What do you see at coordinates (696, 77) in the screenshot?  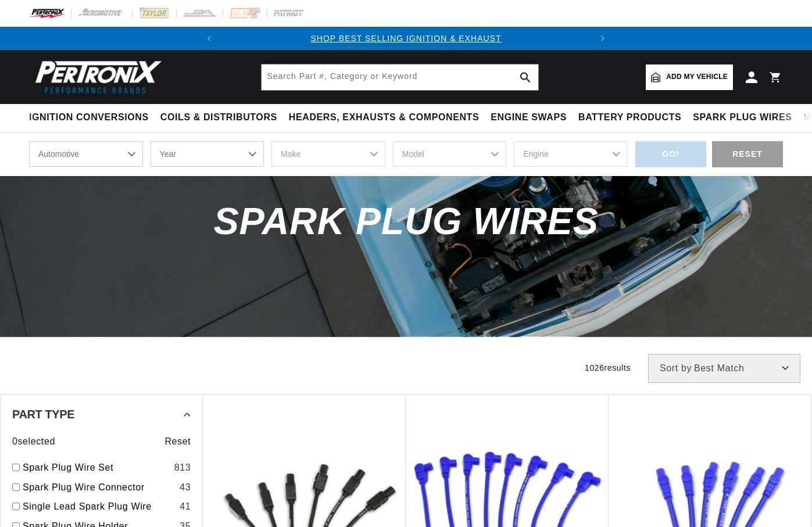 I see `span: Add my vehicle` at bounding box center [696, 77].